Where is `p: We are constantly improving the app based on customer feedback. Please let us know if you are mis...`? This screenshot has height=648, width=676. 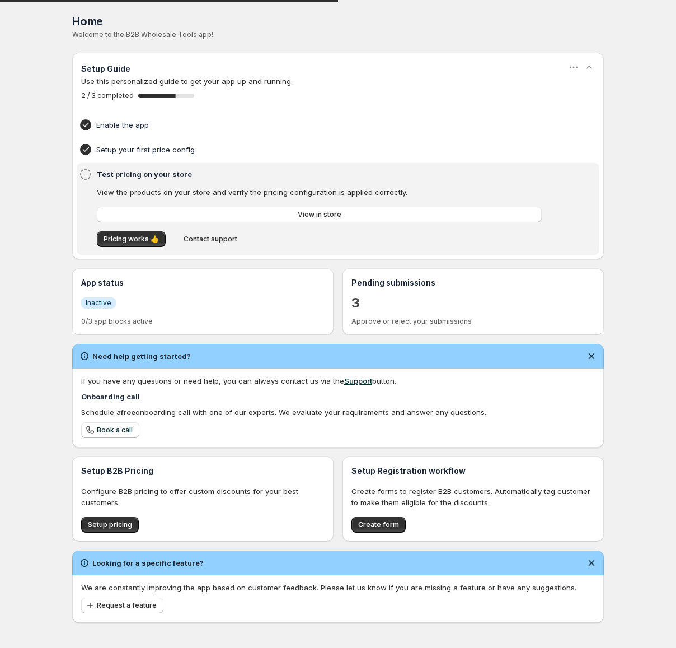 p: We are constantly improving the app based on customer feedback. Please let us know if you are mis... is located at coordinates (338, 587).